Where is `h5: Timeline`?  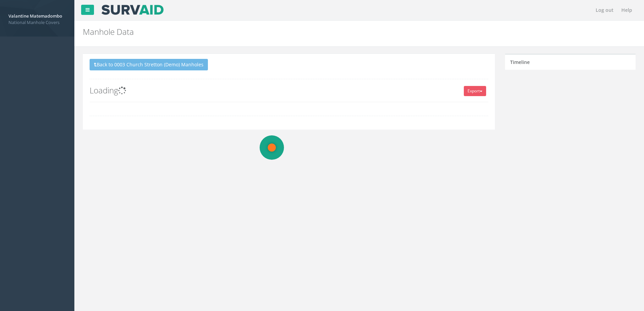 h5: Timeline is located at coordinates (520, 62).